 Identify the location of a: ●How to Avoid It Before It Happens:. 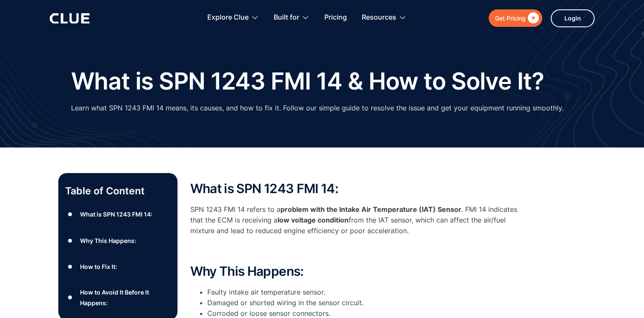
(118, 297).